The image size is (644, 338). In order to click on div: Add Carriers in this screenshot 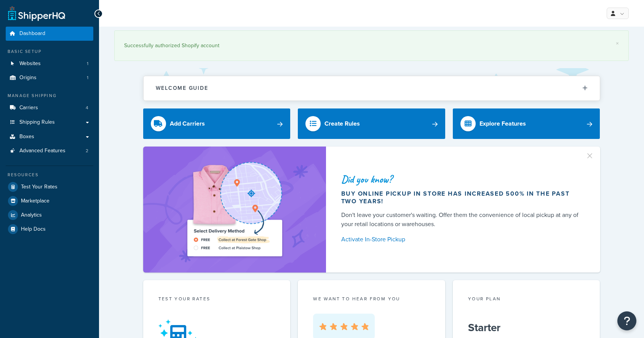, I will do `click(188, 124)`.